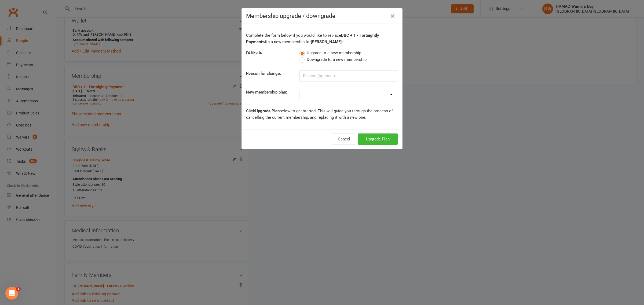  What do you see at coordinates (392, 16) in the screenshot?
I see `button: Close` at bounding box center [392, 16].